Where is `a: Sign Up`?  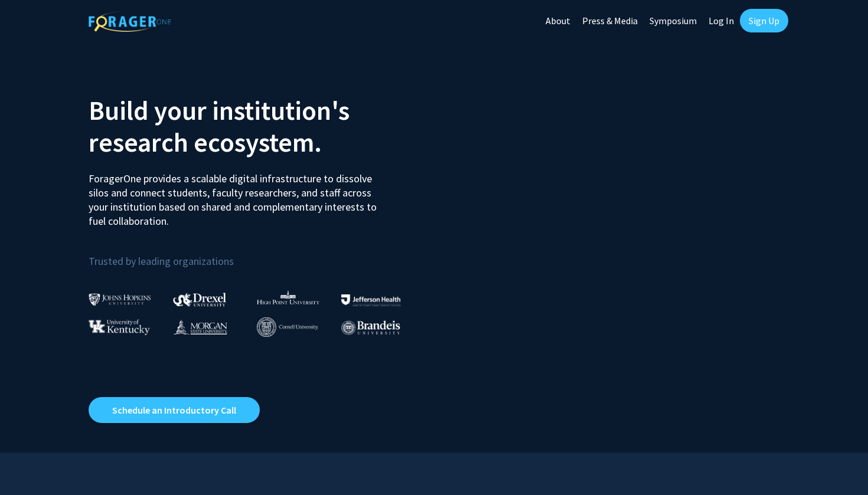 a: Sign Up is located at coordinates (764, 21).